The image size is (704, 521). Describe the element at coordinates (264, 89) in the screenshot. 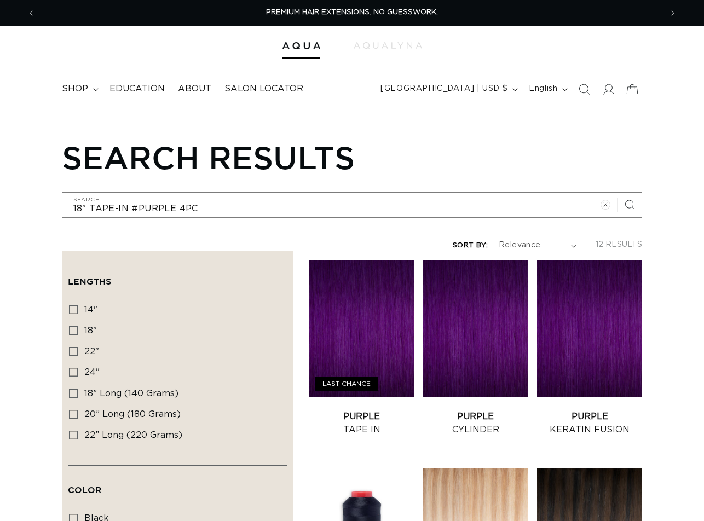

I see `a: Salon Locator` at that location.